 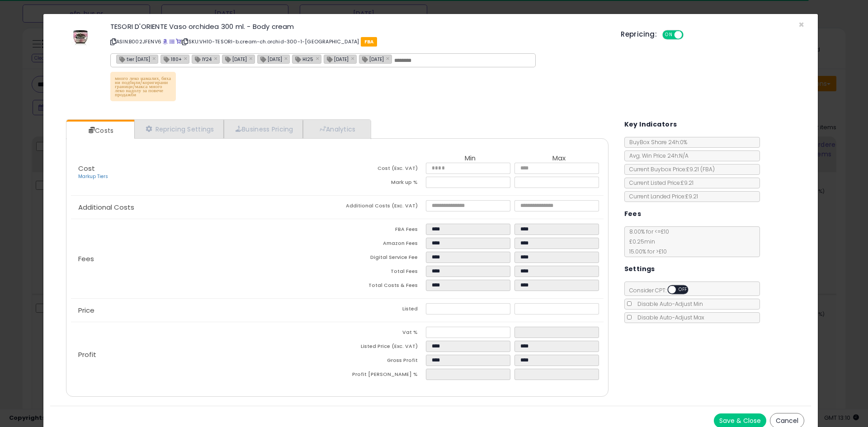 What do you see at coordinates (172, 42) in the screenshot?
I see `a: All offer listings` at bounding box center [172, 42].